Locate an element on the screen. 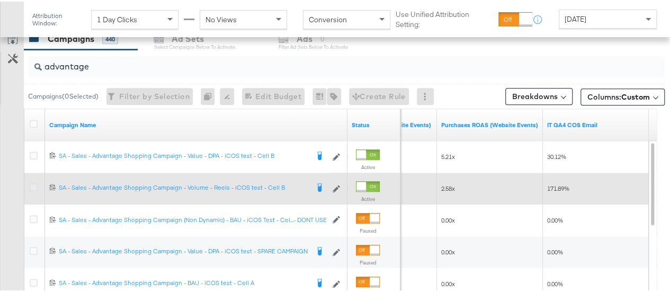  div: SA - Sales - Advantage Shopping Campaign (Non Dynamic) - BAU - iCOS Test - Cel...- DONT USE is located at coordinates (193, 218).